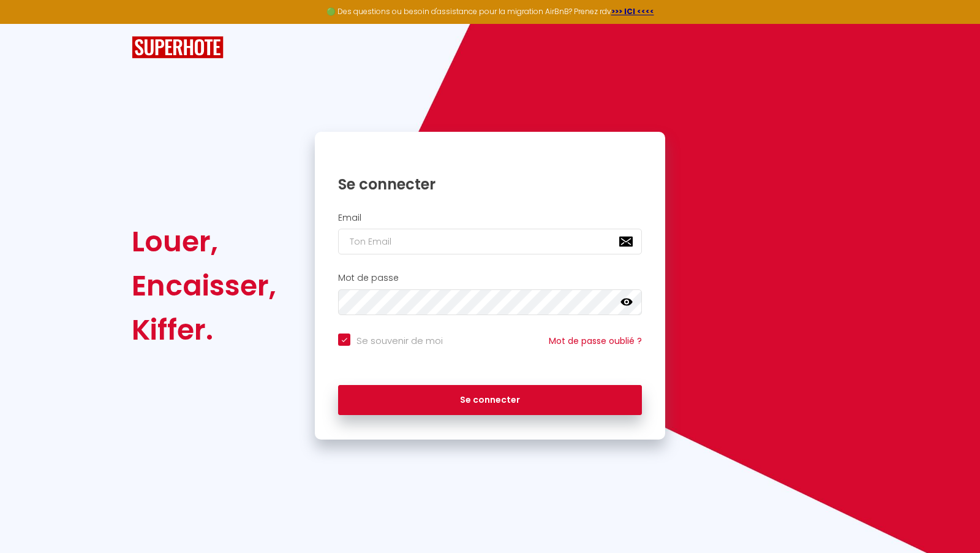  Describe the element at coordinates (490, 218) in the screenshot. I see `h2: Email` at that location.